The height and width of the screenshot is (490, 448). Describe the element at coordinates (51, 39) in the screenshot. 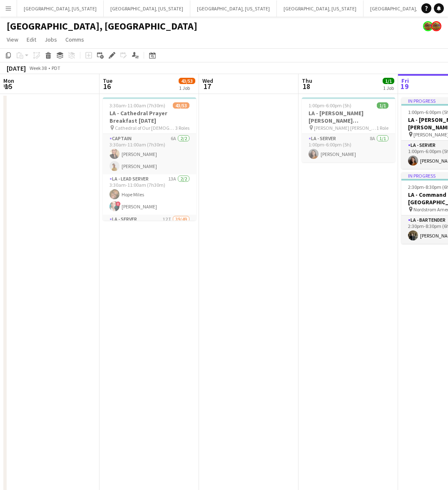

I see `span: Jobs` at that location.